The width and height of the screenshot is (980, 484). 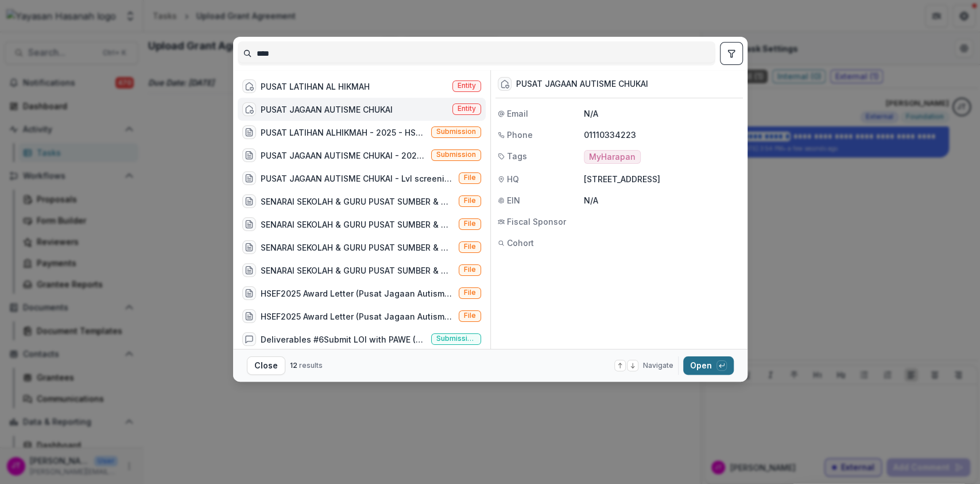 What do you see at coordinates (517, 155) in the screenshot?
I see `span: Tags` at bounding box center [517, 155].